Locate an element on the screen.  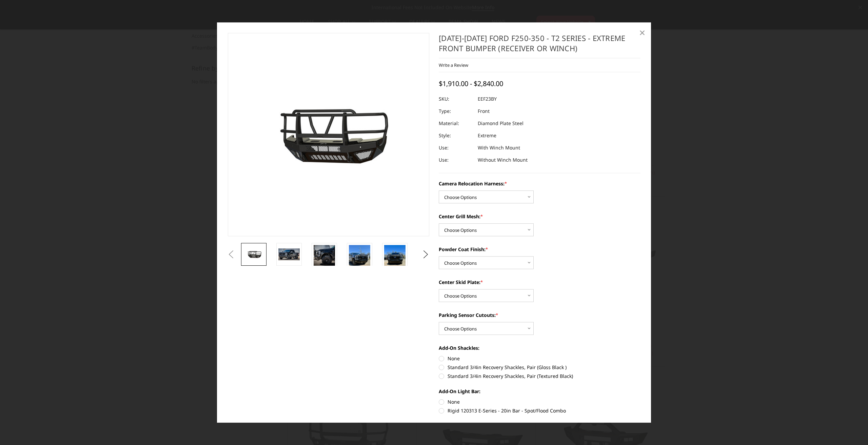
label: Rigid 120313 E-Series - 20in Bar - Spot/Flood Combo is located at coordinates (539, 411).